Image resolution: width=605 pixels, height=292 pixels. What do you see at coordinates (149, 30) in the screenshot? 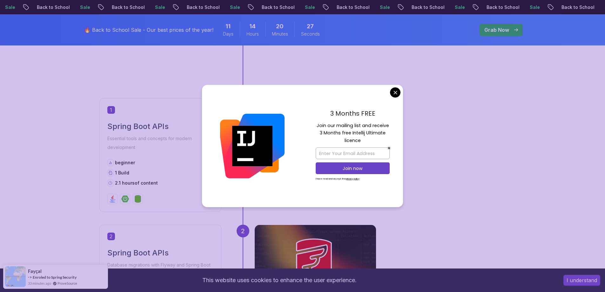
I see `p: 🔥 Back to School Sale - Our best prices of the year!` at bounding box center [149, 30].